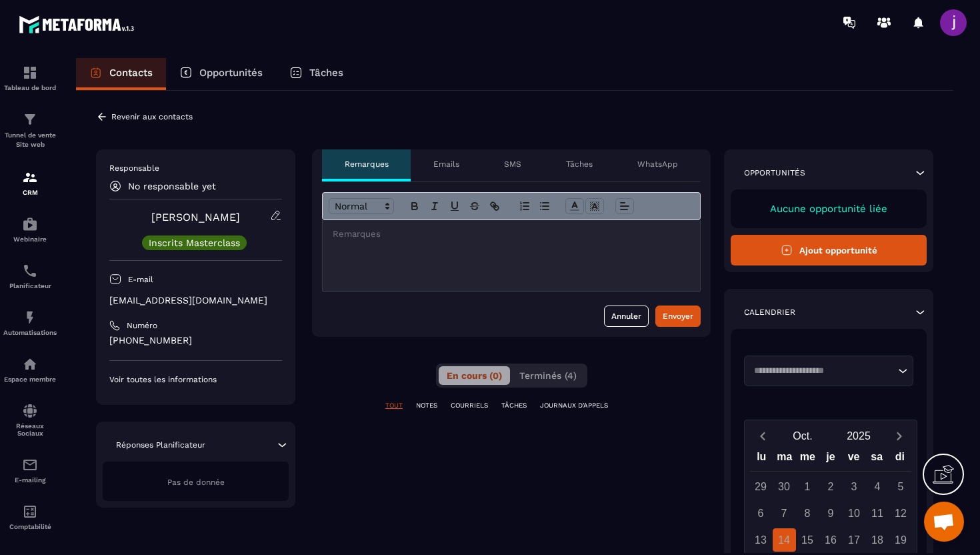  Describe the element at coordinates (30, 192) in the screenshot. I see `p: CRM` at that location.